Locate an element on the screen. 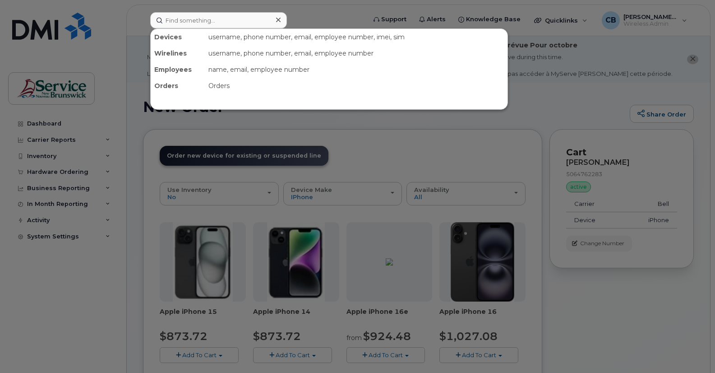 Image resolution: width=715 pixels, height=373 pixels. div: username, phone number, email, employee number is located at coordinates (356, 53).